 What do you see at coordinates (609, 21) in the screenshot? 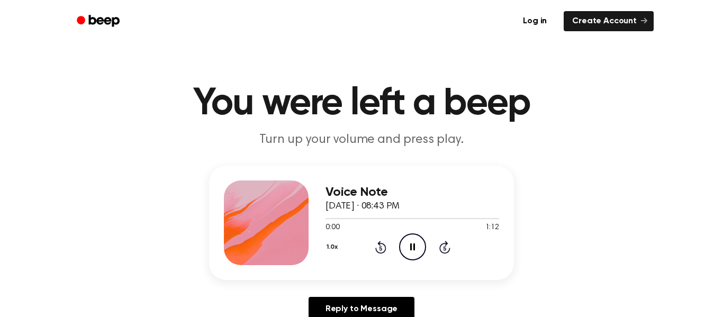
I see `a: Create Account` at bounding box center [609, 21].